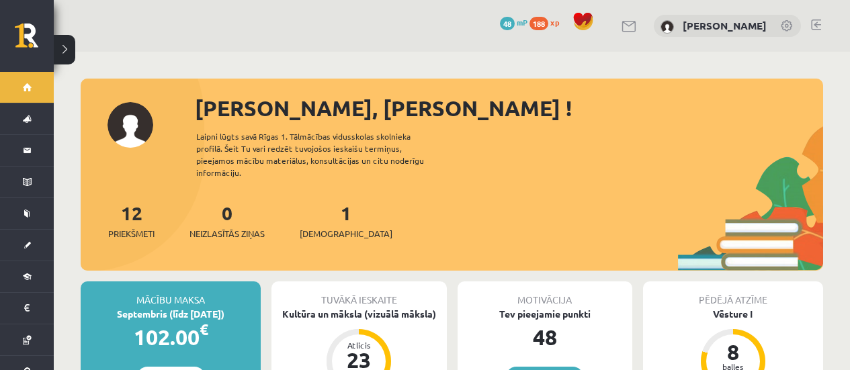 The height and width of the screenshot is (370, 850). Describe the element at coordinates (171, 294) in the screenshot. I see `div: Mācību maksa` at that location.